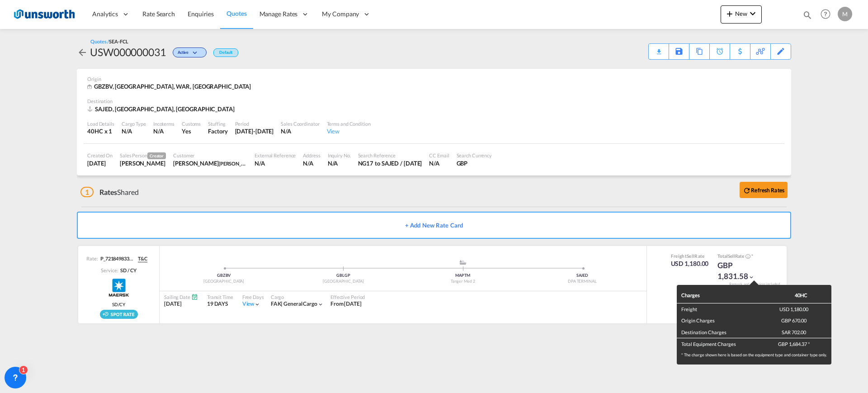  What do you see at coordinates (793, 332) in the screenshot?
I see `div: SAR 702.00` at bounding box center [793, 332].